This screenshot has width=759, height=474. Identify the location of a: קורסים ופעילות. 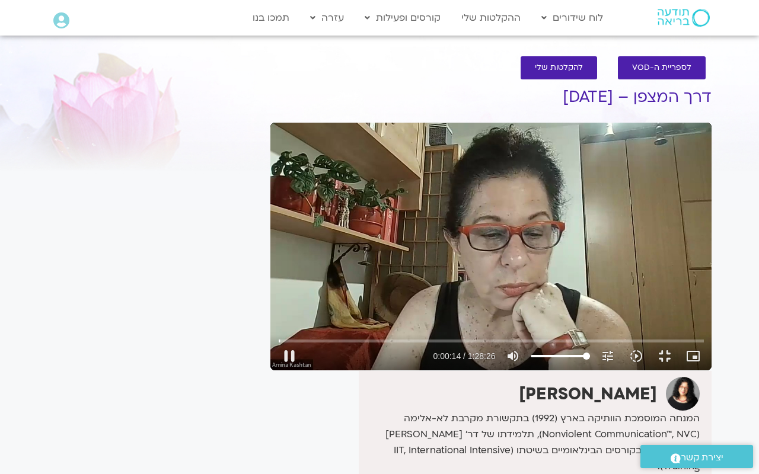
(403, 18).